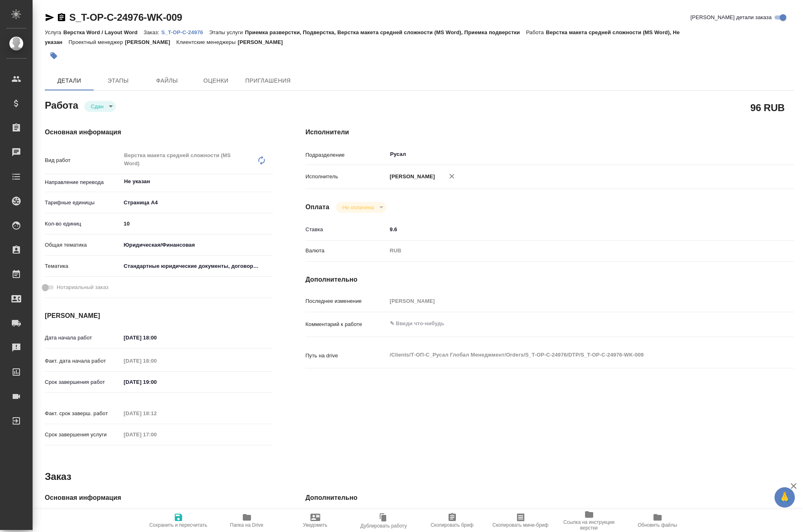 This screenshot has height=532, width=803. What do you see at coordinates (227, 33) in the screenshot?
I see `p: Этапы услуги` at bounding box center [227, 33].